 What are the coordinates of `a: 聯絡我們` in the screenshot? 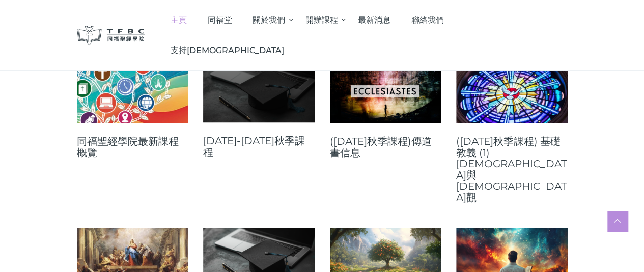 It's located at (427, 20).